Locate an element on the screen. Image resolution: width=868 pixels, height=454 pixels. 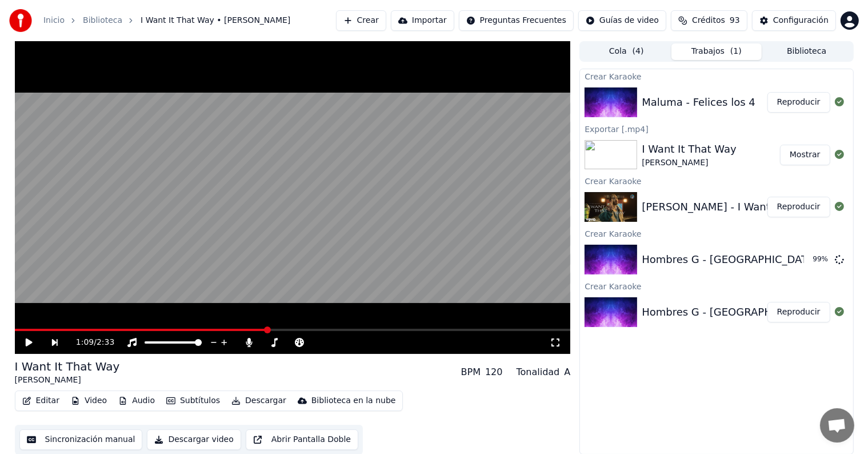
button: Importar is located at coordinates (422, 21).